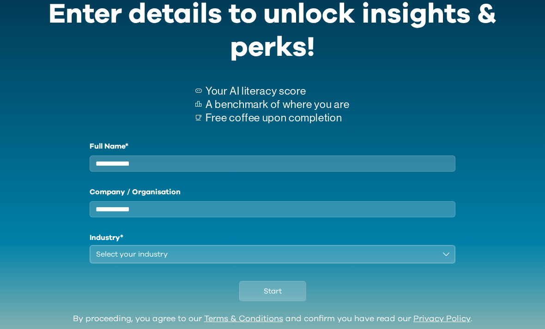  I want to click on div: By proceeding, you agree to our and confirm you have read our ., so click(272, 320).